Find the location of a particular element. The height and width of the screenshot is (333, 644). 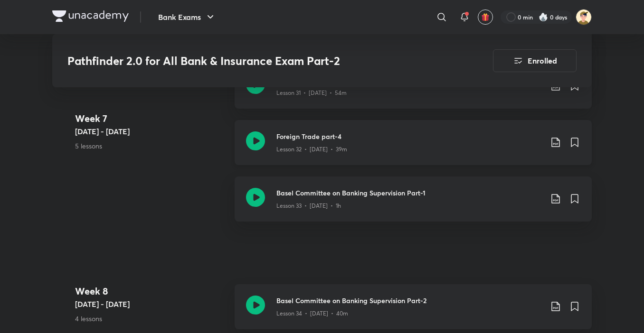

p: 4 lessons is located at coordinates (151, 319).